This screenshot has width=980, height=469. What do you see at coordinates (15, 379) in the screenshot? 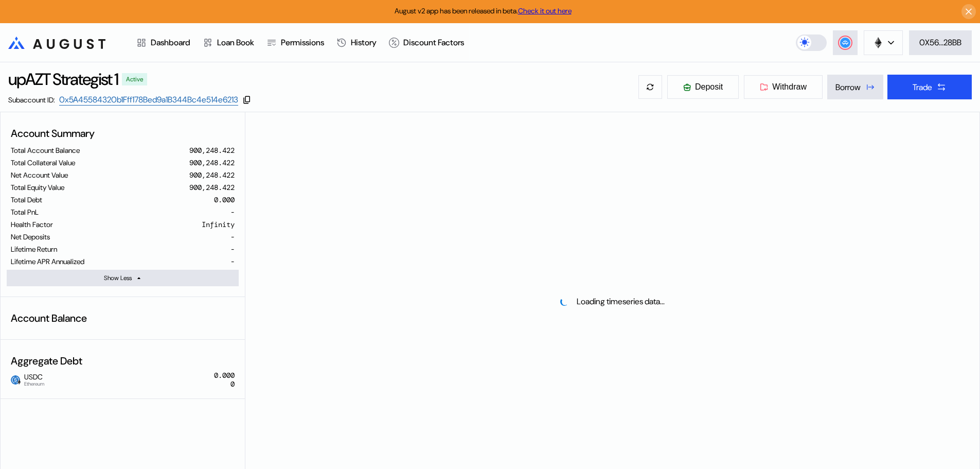
I see `img: usdc.png` at bounding box center [15, 379].